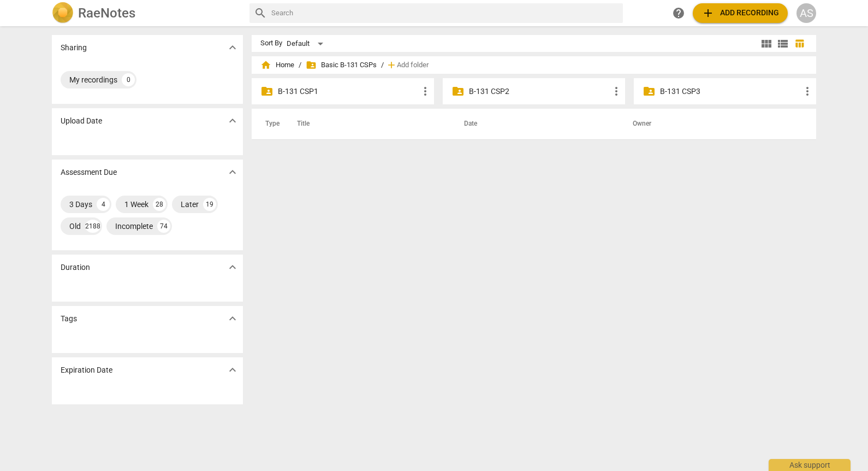  I want to click on p: Assessment Due, so click(88, 172).